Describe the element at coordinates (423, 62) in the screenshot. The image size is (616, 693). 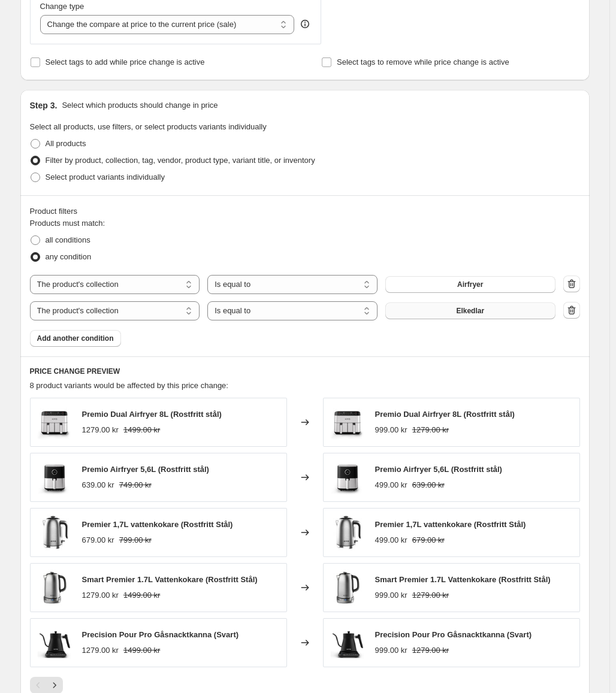
I see `span: Select tags to remove while price change is active` at that location.